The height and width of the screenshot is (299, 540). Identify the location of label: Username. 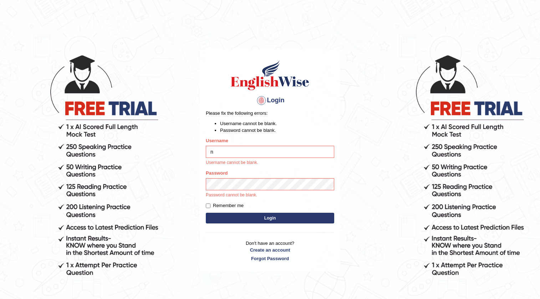
(217, 140).